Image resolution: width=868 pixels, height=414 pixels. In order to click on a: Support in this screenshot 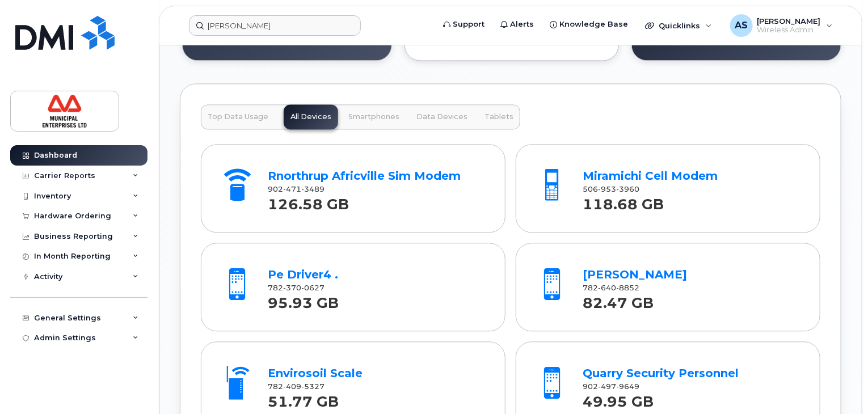, I will do `click(463, 25)`.